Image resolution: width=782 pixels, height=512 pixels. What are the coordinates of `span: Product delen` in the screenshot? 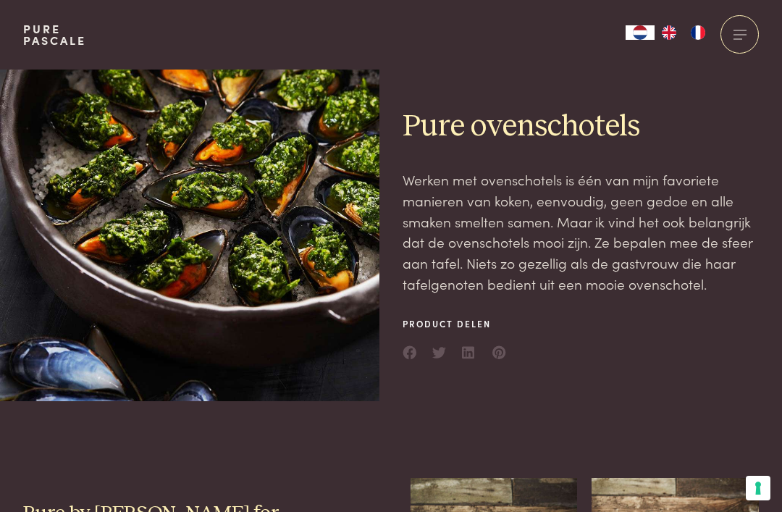 It's located at (455, 324).